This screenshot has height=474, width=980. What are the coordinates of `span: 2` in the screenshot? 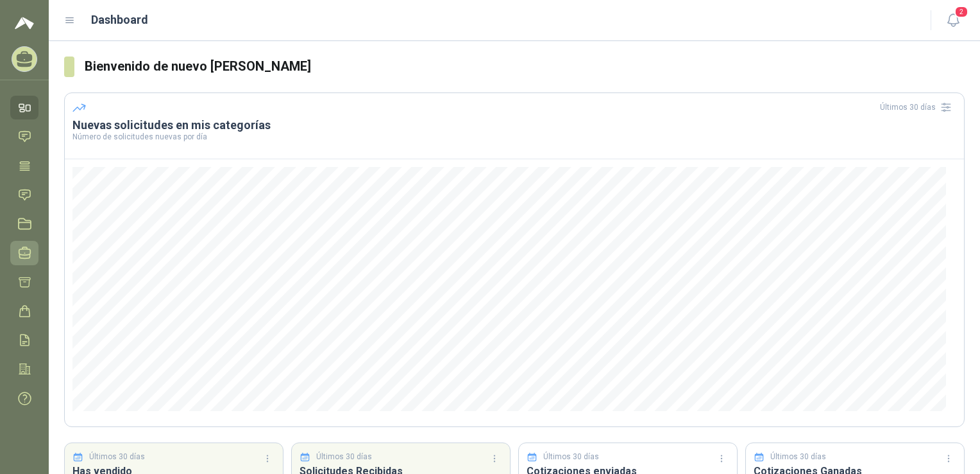 It's located at (962, 12).